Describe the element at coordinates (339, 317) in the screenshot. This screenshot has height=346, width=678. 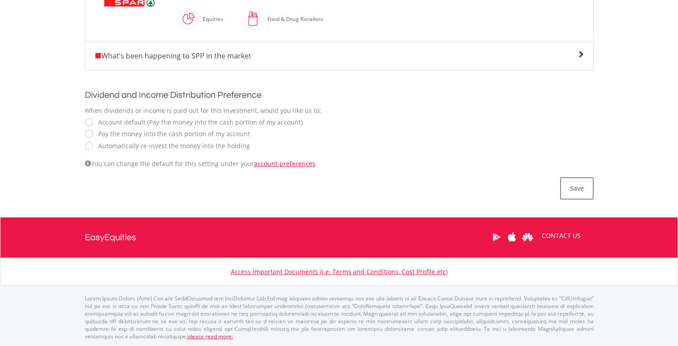
I see `p: Lorem Ipsum Dolors (Ame) Con a/e SeddOeiusmod tem InciDiduntut Lab Etd mag aliquaen admin veniamq...` at that location.